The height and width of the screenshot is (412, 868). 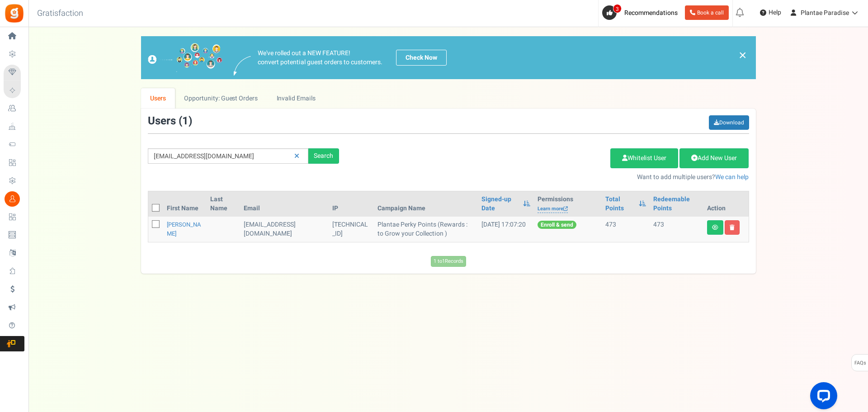 What do you see at coordinates (620, 204) in the screenshot?
I see `a: Total Points` at bounding box center [620, 204].